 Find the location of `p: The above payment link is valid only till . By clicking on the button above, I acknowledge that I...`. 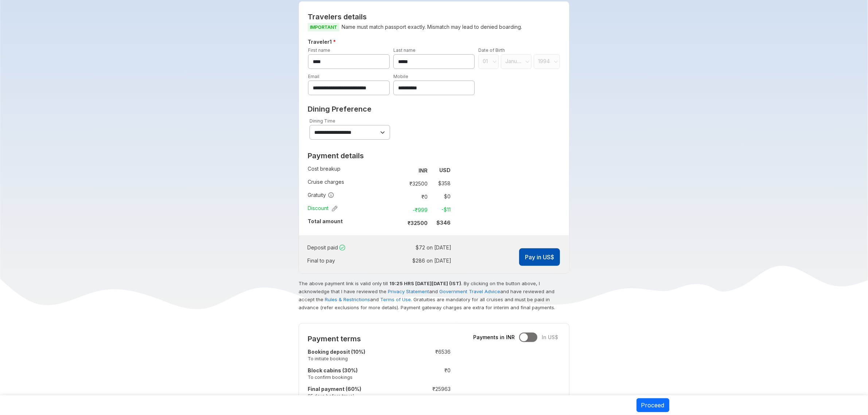

p: The above payment link is valid only till . By clicking on the button above, I acknowledge that I... is located at coordinates (433, 295).